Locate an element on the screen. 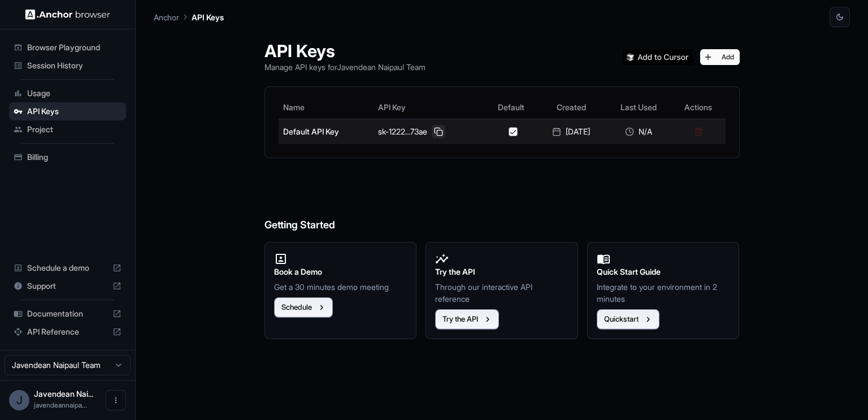 The image size is (868, 420). td: Default API Key is located at coordinates (326, 131).